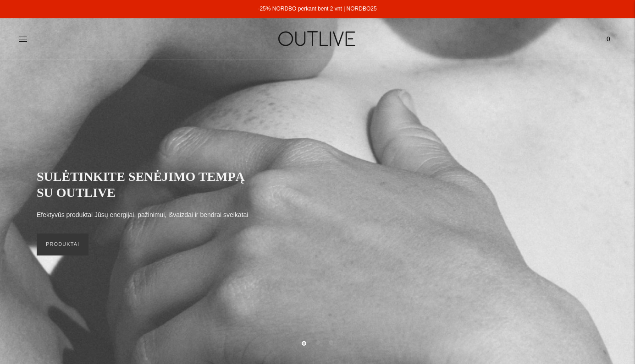 The width and height of the screenshot is (635, 364). I want to click on a: PRODUKTAI, so click(62, 244).